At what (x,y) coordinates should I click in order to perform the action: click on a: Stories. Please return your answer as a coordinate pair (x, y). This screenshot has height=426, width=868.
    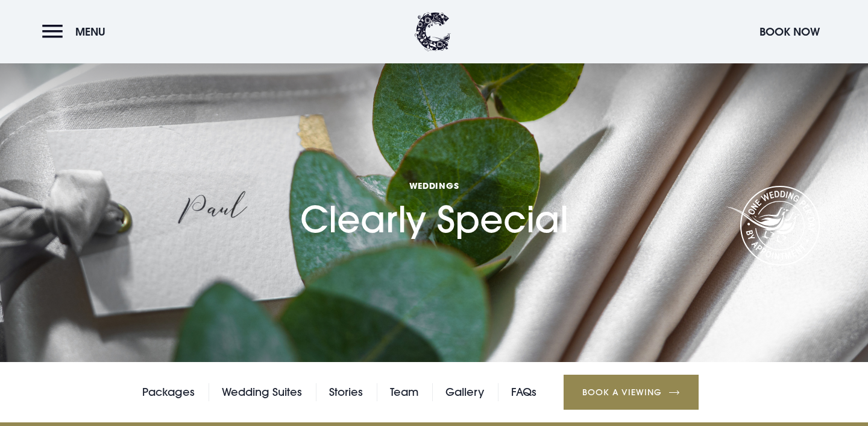
    Looking at the image, I should click on (346, 392).